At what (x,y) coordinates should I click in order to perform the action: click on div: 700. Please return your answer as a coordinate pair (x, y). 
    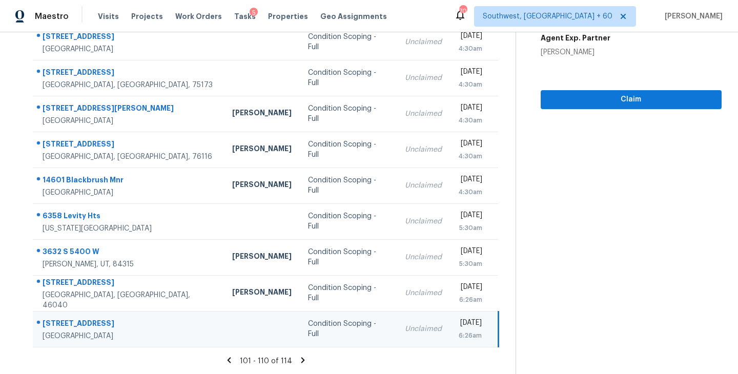
    Looking at the image, I should click on (463, 11).